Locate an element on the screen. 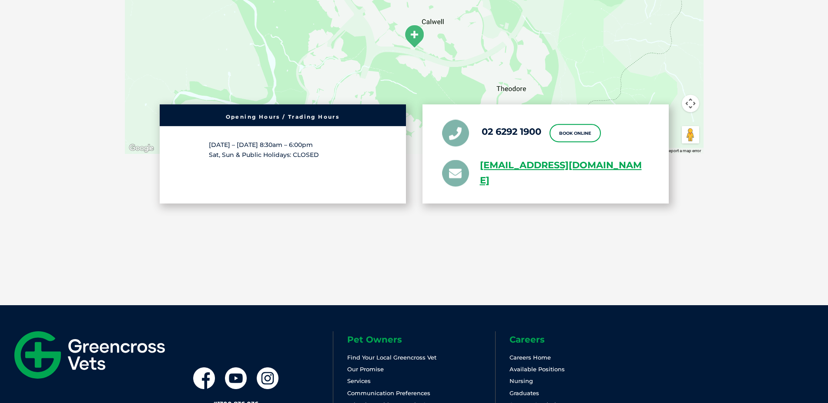 The height and width of the screenshot is (403, 828). a: Find Your Local Greencross Vet is located at coordinates (391, 358).